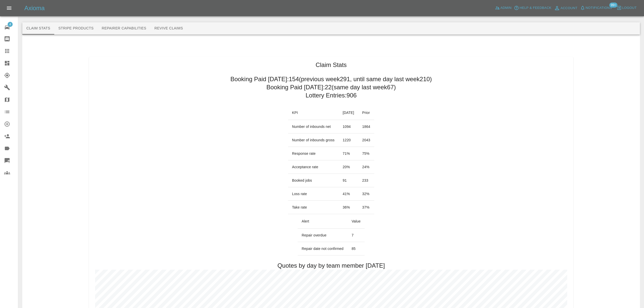  Describe the element at coordinates (313, 113) in the screenshot. I see `th: KPI` at that location.